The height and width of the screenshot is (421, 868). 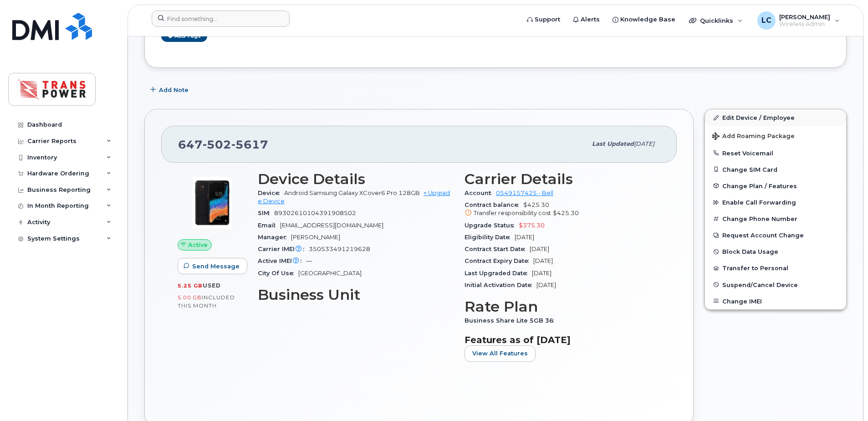 What do you see at coordinates (480, 193) in the screenshot?
I see `span: Account` at bounding box center [480, 193].